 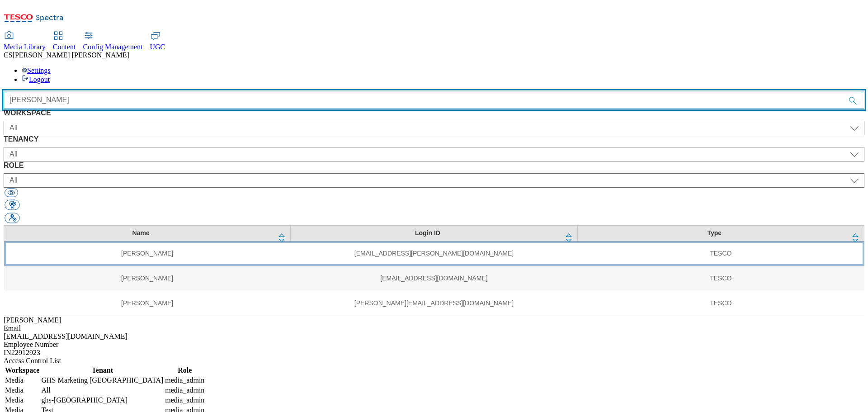 What do you see at coordinates (141, 233) in the screenshot?
I see `div: Name` at bounding box center [141, 233].